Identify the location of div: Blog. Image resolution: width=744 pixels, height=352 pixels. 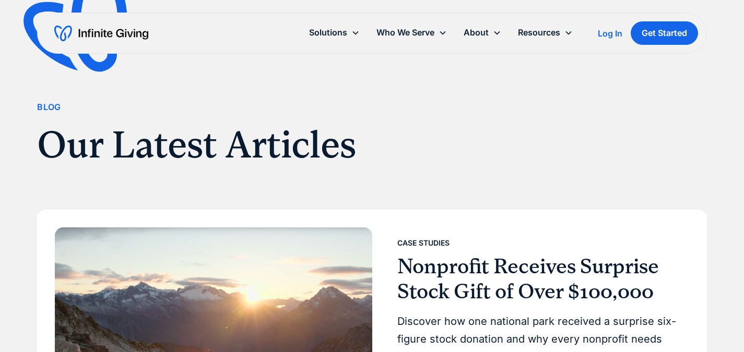
(49, 107).